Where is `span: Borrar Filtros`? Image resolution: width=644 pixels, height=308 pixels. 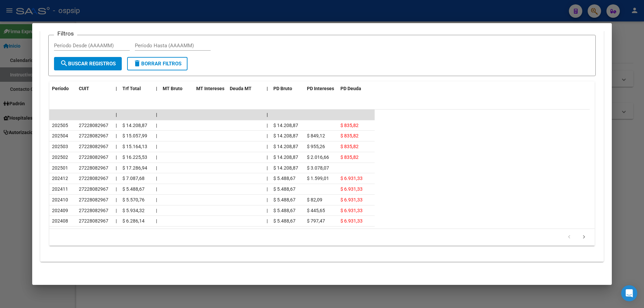 span: Borrar Filtros is located at coordinates (157, 64).